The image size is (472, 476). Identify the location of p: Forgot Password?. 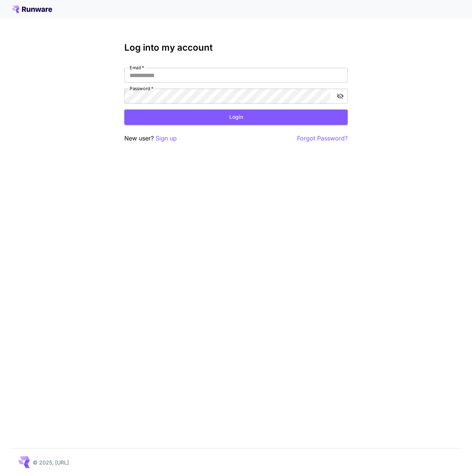
(322, 138).